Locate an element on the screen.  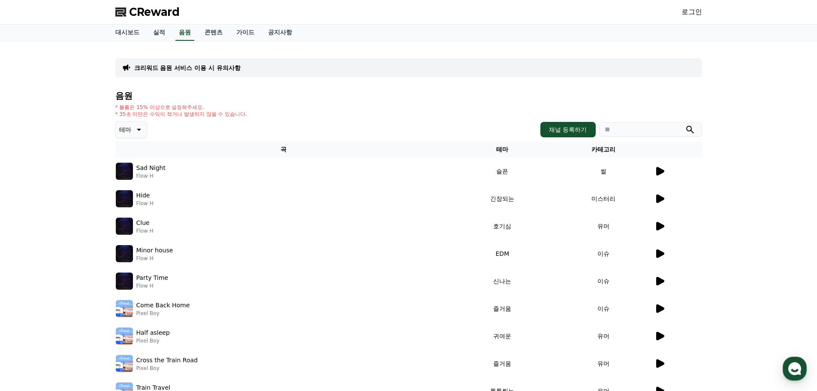
a: 대시보드 is located at coordinates (127, 33).